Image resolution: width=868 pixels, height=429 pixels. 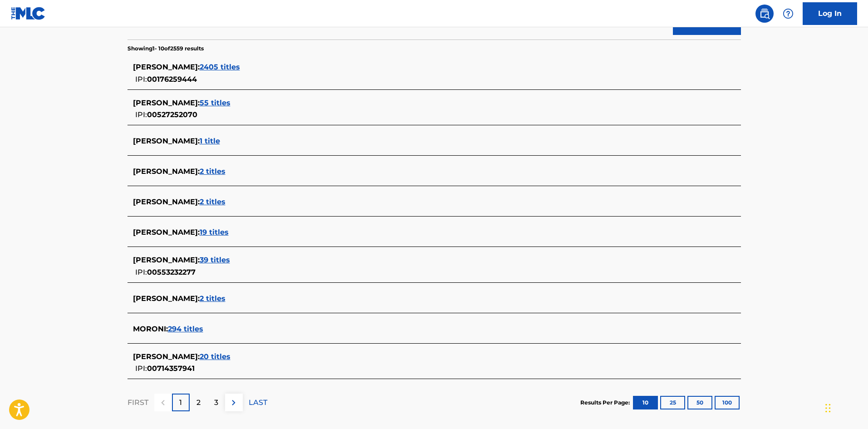 What do you see at coordinates (846, 407) in the screenshot?
I see `div: Widget de chat` at bounding box center [846, 407].